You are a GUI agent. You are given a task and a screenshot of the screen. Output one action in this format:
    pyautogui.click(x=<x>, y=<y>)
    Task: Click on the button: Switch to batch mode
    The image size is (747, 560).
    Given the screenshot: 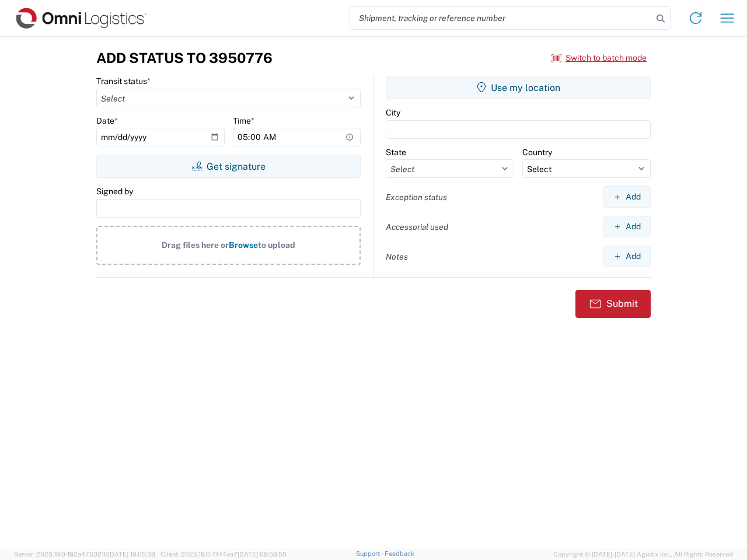 What is the action you would take?
    pyautogui.click(x=598, y=58)
    